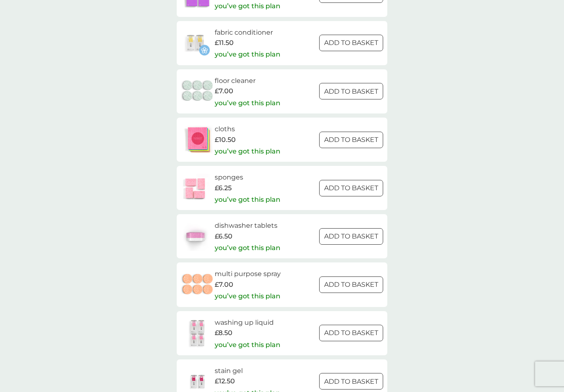 Image resolution: width=564 pixels, height=392 pixels. What do you see at coordinates (247, 178) in the screenshot?
I see `h6: sponges` at bounding box center [247, 178].